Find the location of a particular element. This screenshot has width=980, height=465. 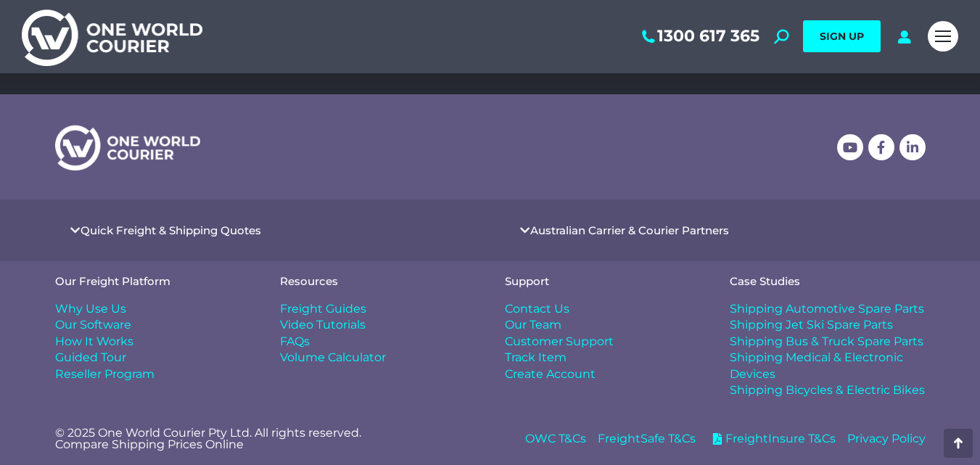

a: FreightInsure T&Cs is located at coordinates (771, 439).